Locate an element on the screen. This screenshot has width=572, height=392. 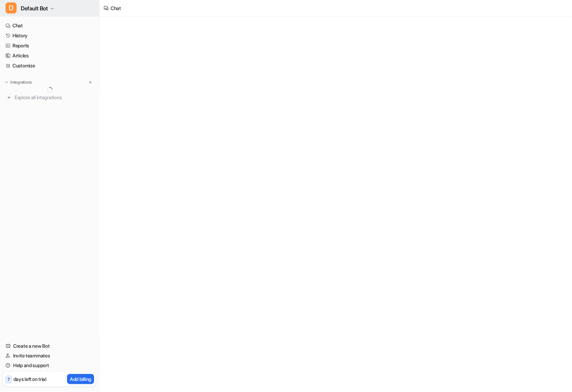
a: Invite teammates is located at coordinates (49, 356).